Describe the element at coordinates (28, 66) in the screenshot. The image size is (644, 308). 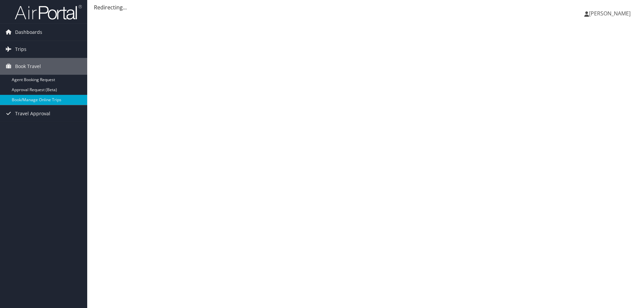
I see `span: Book Travel` at that location.